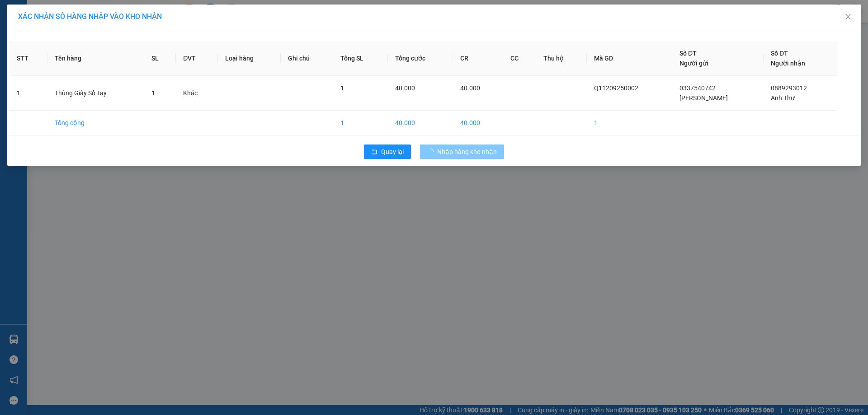 Image resolution: width=868 pixels, height=415 pixels. I want to click on th: SL, so click(160, 59).